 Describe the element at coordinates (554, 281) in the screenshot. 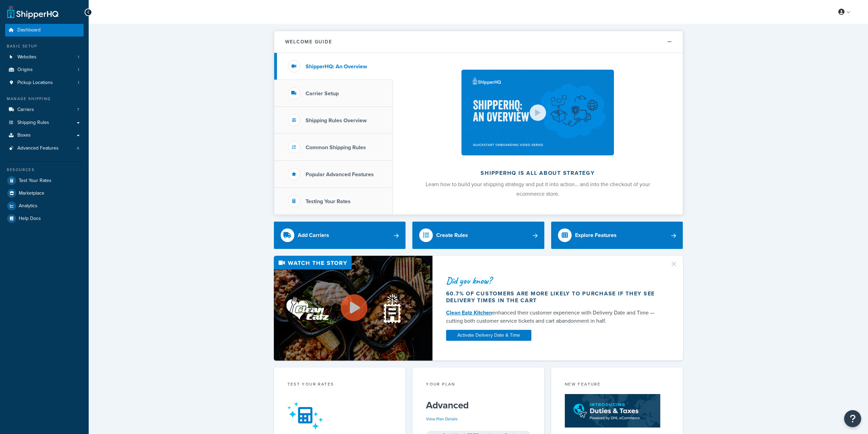

I see `div: Did you know?` at that location.